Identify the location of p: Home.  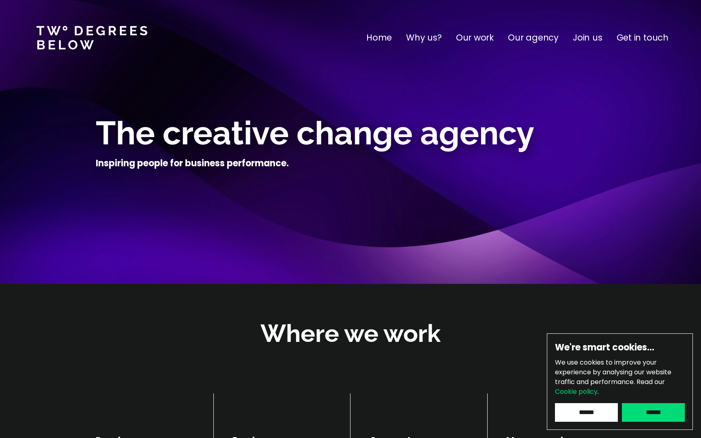
(379, 38).